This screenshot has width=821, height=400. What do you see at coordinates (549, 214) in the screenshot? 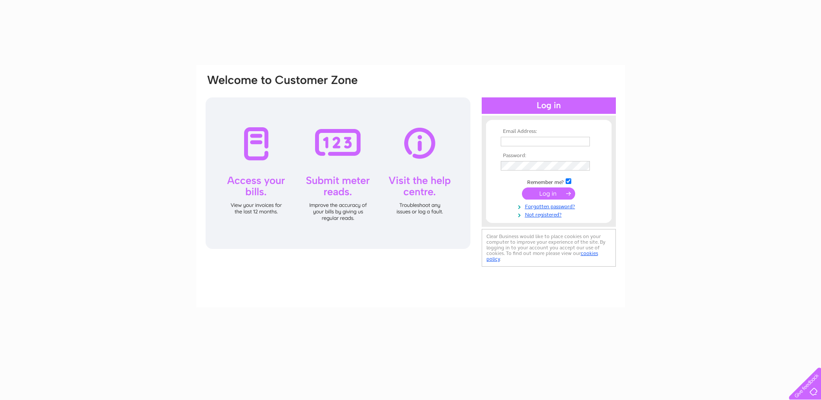
I see `a: Not registered?` at bounding box center [549, 214].